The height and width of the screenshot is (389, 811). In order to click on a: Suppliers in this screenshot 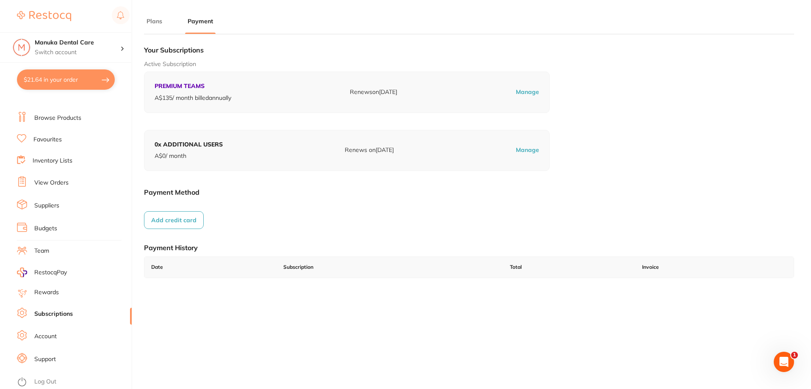, I will do `click(47, 206)`.